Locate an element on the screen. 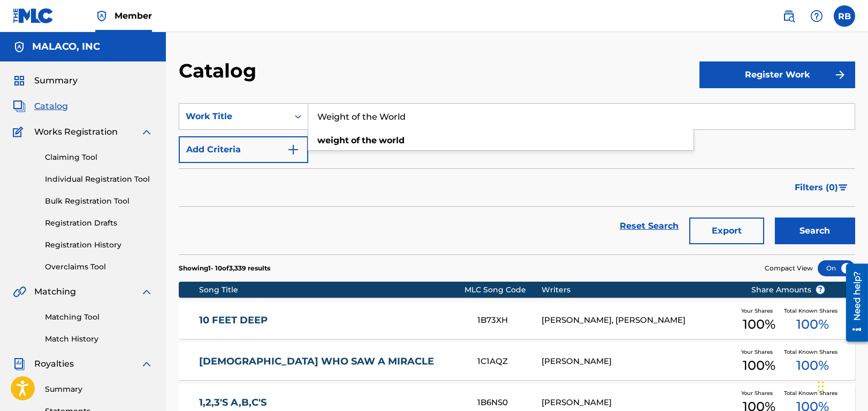  img: 9d2ae6d4665cec9f34b9.svg is located at coordinates (293, 150).